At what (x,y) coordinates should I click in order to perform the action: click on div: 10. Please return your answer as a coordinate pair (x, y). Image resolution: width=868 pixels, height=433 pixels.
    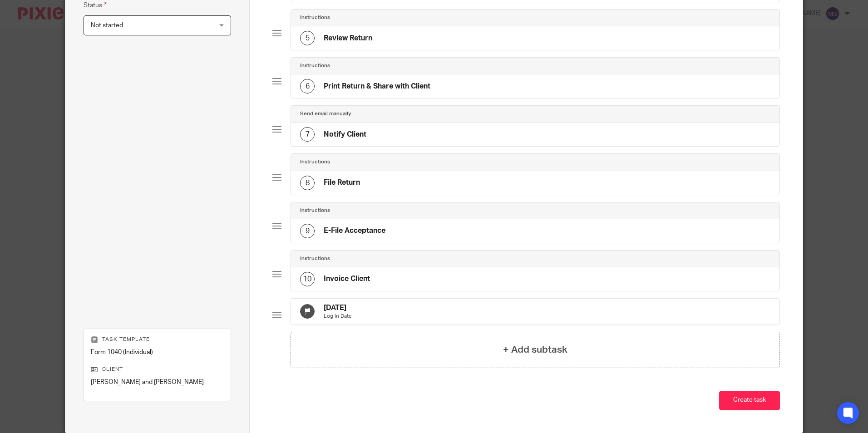
    Looking at the image, I should click on (308, 279).